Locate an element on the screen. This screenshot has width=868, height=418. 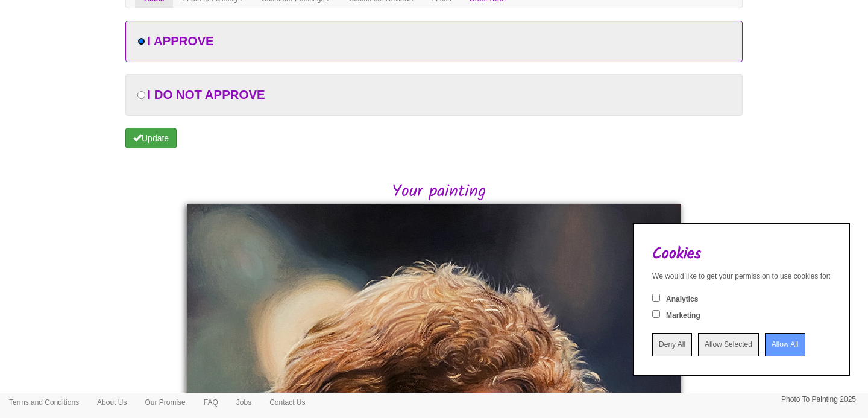
a: FAQ is located at coordinates (211, 402).